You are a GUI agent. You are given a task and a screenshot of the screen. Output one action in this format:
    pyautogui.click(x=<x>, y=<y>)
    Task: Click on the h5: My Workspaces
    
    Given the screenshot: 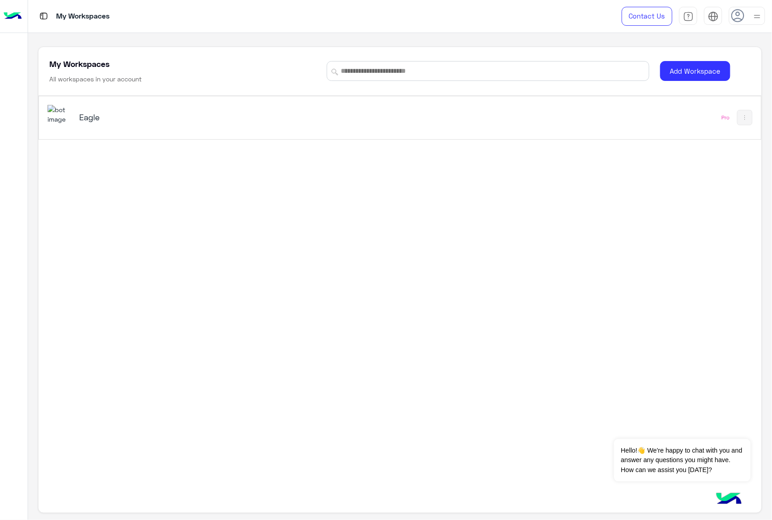 What is the action you would take?
    pyautogui.click(x=79, y=64)
    